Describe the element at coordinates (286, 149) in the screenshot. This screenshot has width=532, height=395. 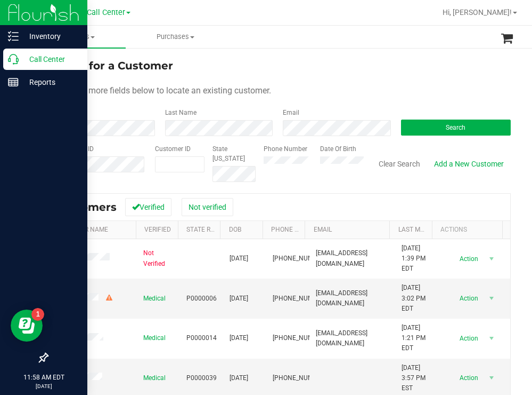
I see `label: Phone Number` at that location.